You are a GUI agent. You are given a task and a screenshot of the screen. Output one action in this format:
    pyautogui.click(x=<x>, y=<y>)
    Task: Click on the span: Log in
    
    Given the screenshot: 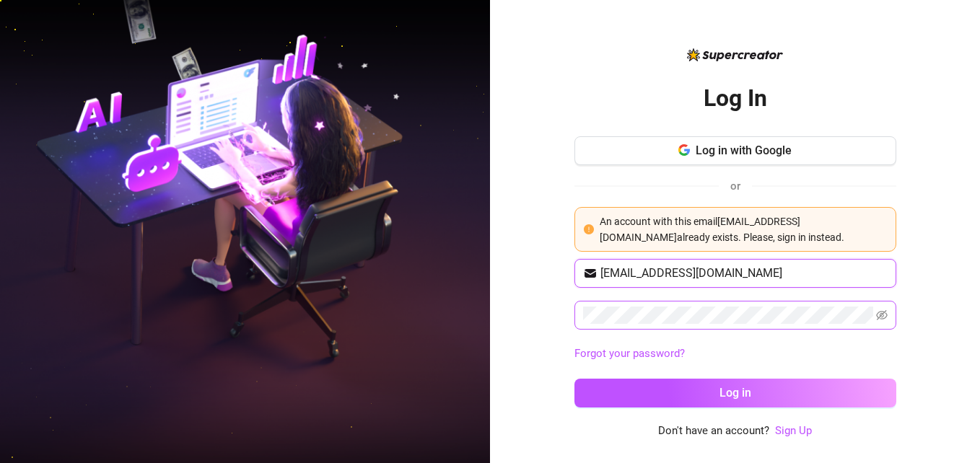 What is the action you would take?
    pyautogui.click(x=735, y=392)
    